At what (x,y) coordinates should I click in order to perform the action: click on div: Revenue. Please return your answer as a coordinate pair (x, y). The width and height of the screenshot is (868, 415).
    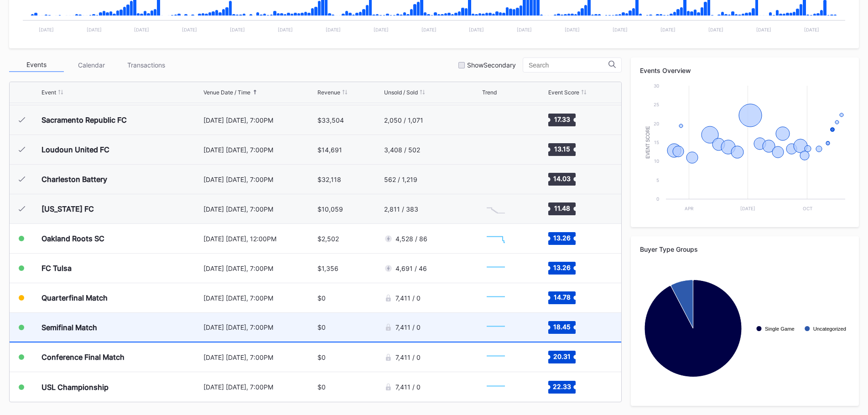
    Looking at the image, I should click on (329, 92).